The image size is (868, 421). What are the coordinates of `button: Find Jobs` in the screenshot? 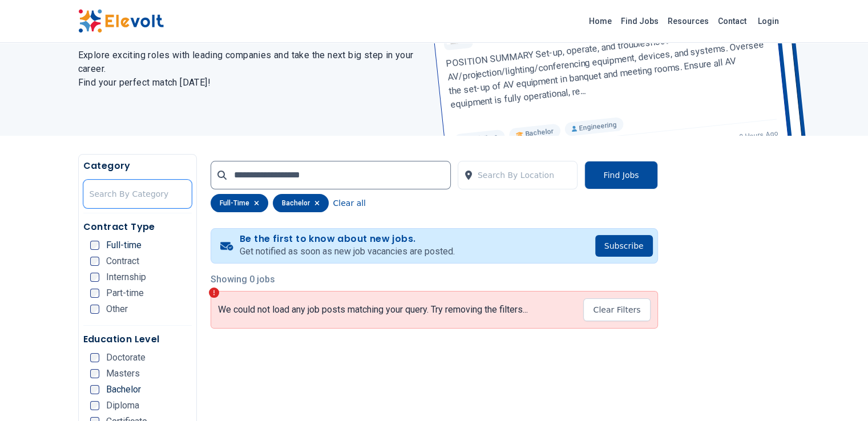 It's located at (621, 175).